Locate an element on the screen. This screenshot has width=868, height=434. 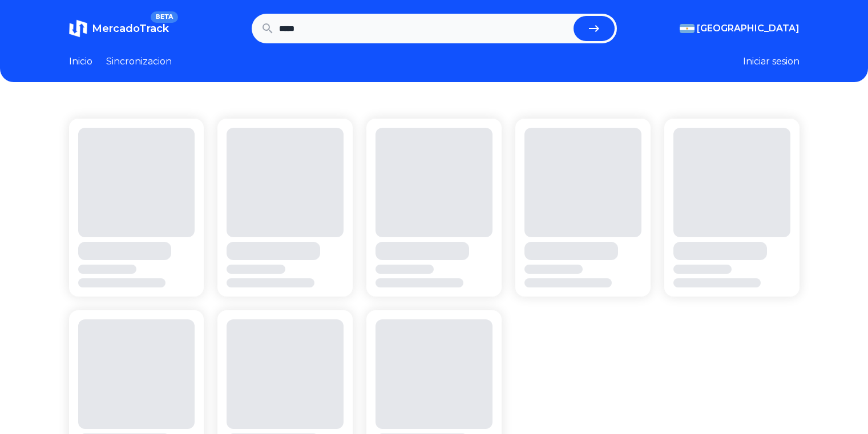
img: MercadoTrack is located at coordinates (78, 29).